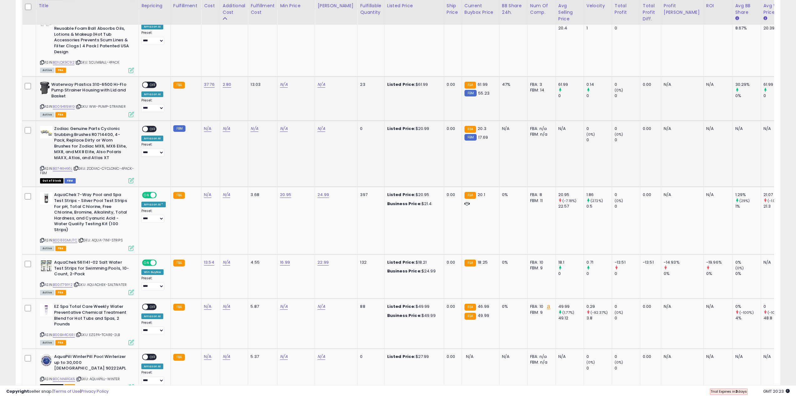 This screenshot has width=796, height=398. Describe the element at coordinates (70, 180) in the screenshot. I see `span: FBM` at that location.